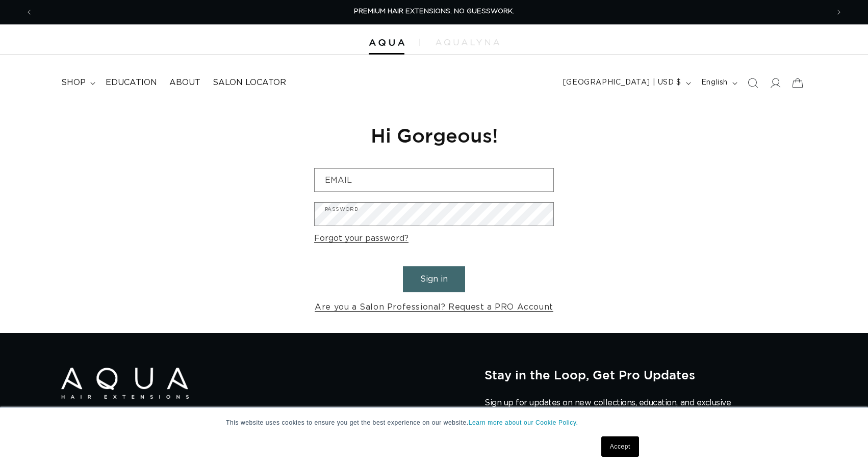 The image size is (868, 470). I want to click on span: shop, so click(74, 82).